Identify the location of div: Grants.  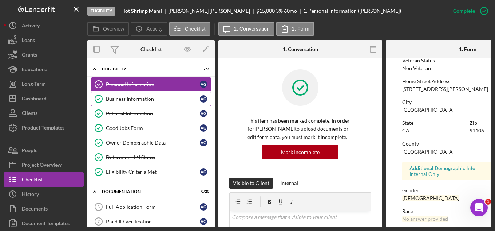
(30, 55).